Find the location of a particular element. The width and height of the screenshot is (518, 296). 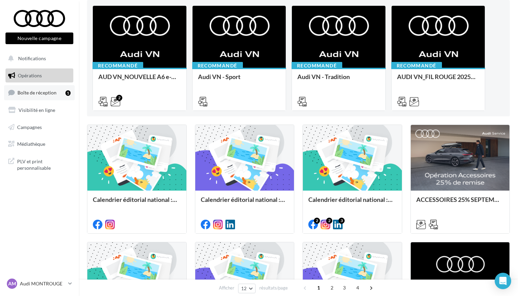

a: AM Audi MONTROUGE is located at coordinates (39, 284).